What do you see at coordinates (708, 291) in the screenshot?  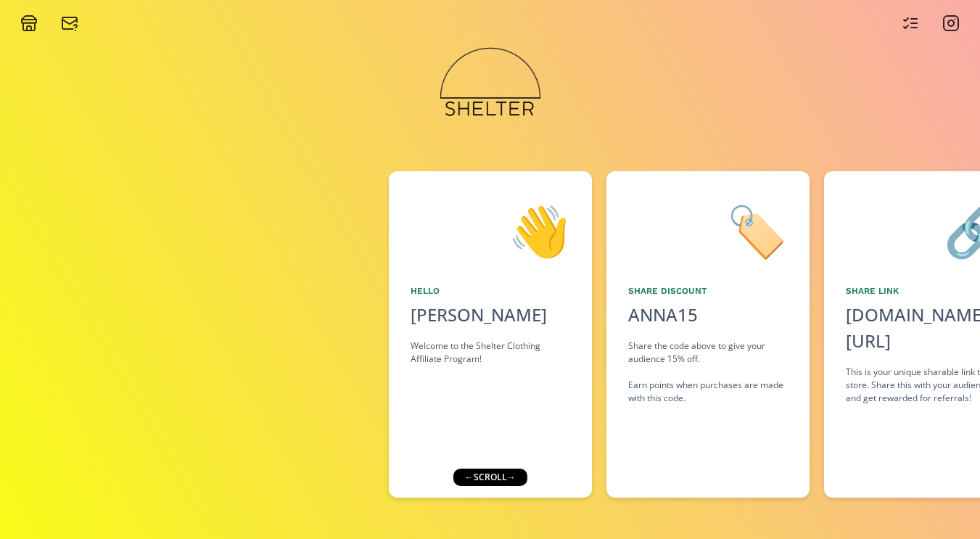 I see `div: Share Discount` at bounding box center [708, 291].